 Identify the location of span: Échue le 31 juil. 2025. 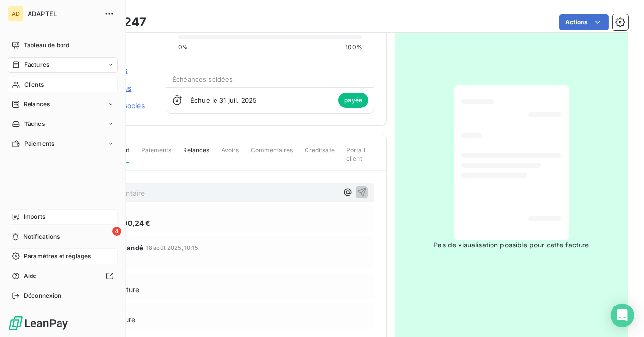
(223, 100).